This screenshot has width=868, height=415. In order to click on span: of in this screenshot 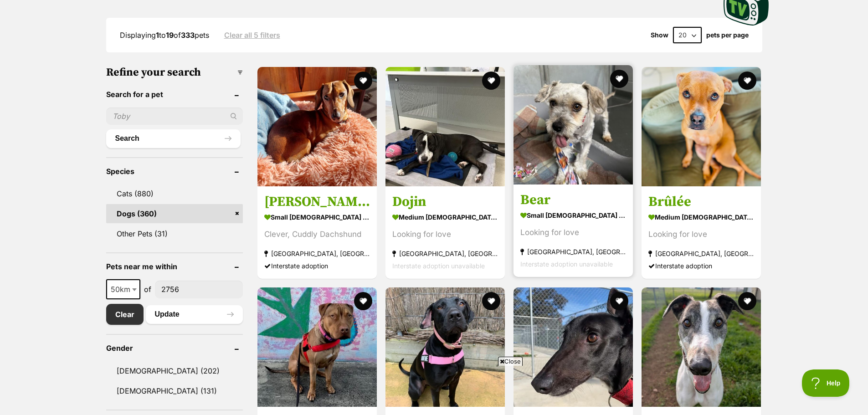, I will do `click(148, 289)`.